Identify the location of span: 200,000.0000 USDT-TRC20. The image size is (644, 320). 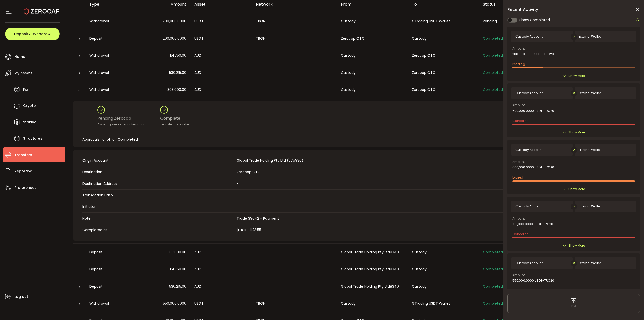
(533, 54).